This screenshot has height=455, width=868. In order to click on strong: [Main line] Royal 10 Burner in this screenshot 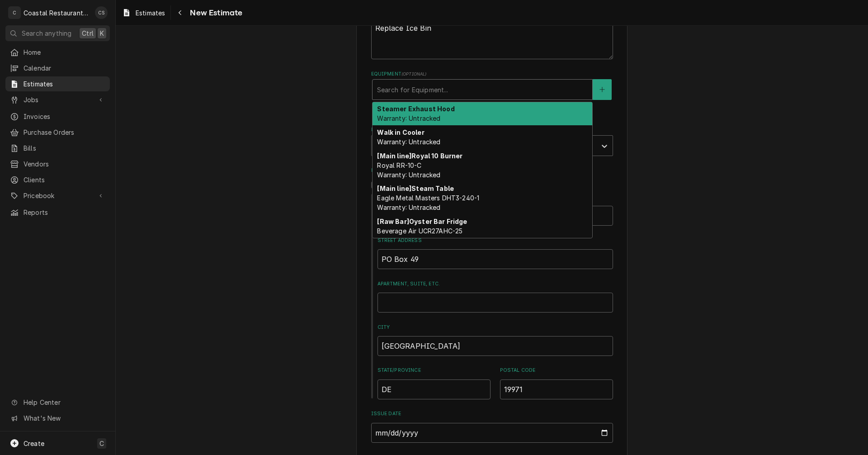, I will do `click(420, 156)`.